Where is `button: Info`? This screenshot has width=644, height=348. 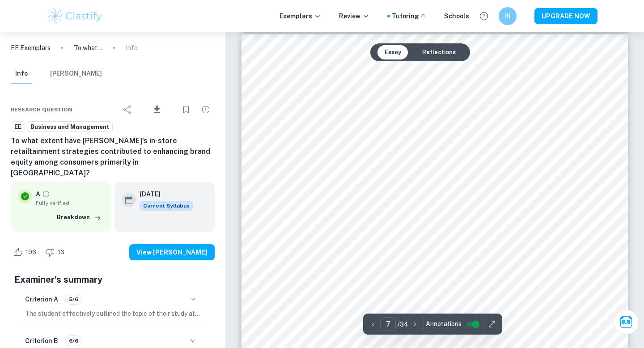 button: Info is located at coordinates (21, 73).